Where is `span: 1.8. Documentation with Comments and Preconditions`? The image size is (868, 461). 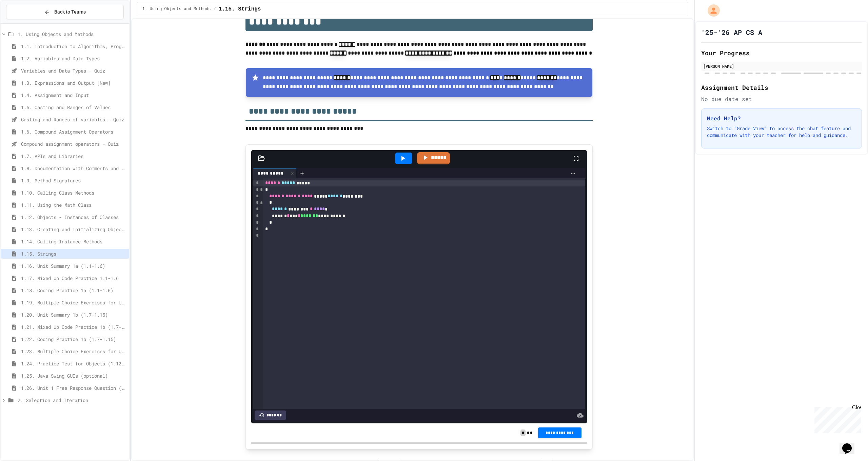 span: 1.8. Documentation with Comments and Preconditions is located at coordinates (74, 168).